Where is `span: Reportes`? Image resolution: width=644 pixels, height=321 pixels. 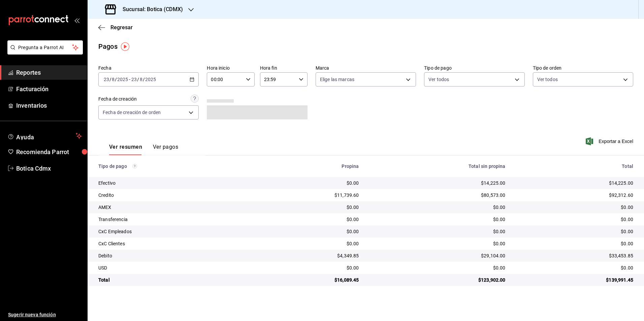 span: Reportes is located at coordinates (49, 73).